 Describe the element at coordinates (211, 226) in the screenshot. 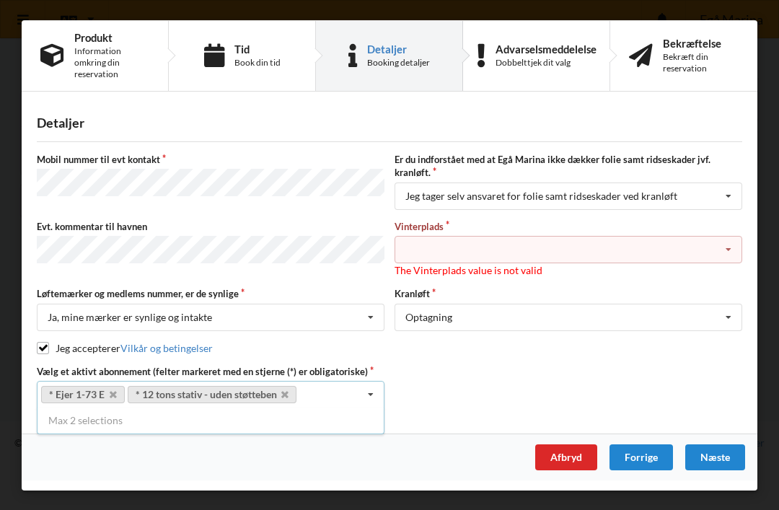

I see `label: Evt. kommentar til havnen` at that location.